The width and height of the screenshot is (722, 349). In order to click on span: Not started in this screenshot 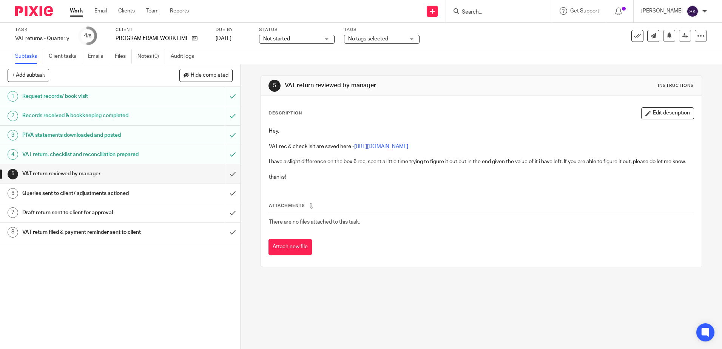, I will do `click(276, 39)`.